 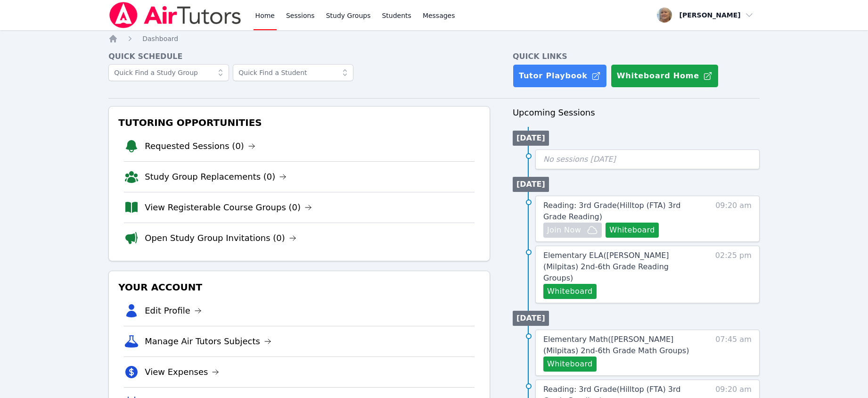 I want to click on span: Join Now, so click(x=564, y=230).